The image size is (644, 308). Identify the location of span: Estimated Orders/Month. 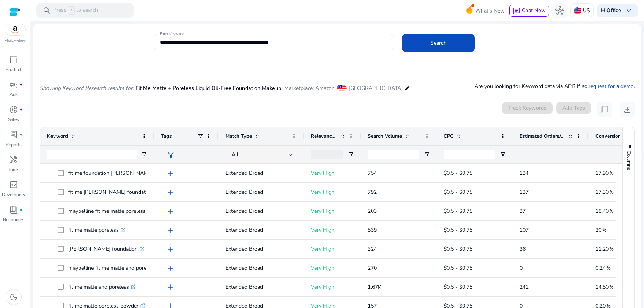
(542, 136).